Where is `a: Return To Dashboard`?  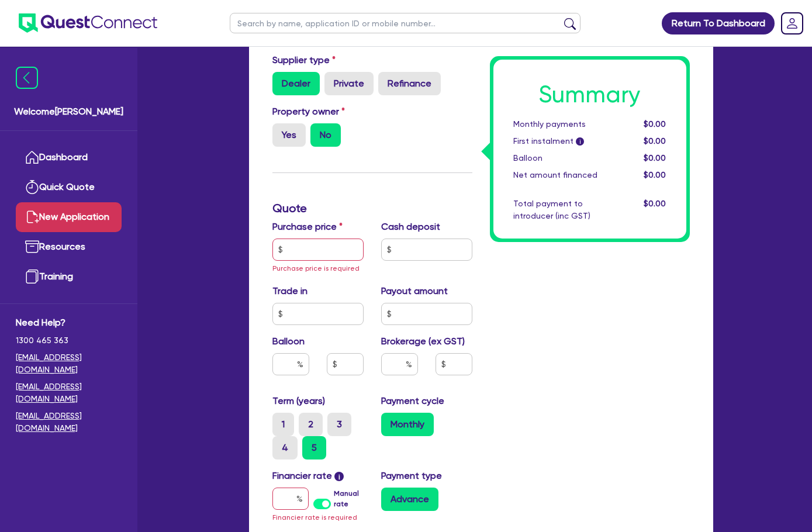 a: Return To Dashboard is located at coordinates (718, 24).